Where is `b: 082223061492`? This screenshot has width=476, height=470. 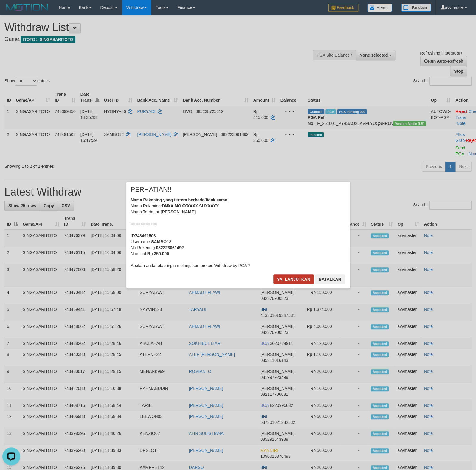
b: 082223061492 is located at coordinates (170, 248).